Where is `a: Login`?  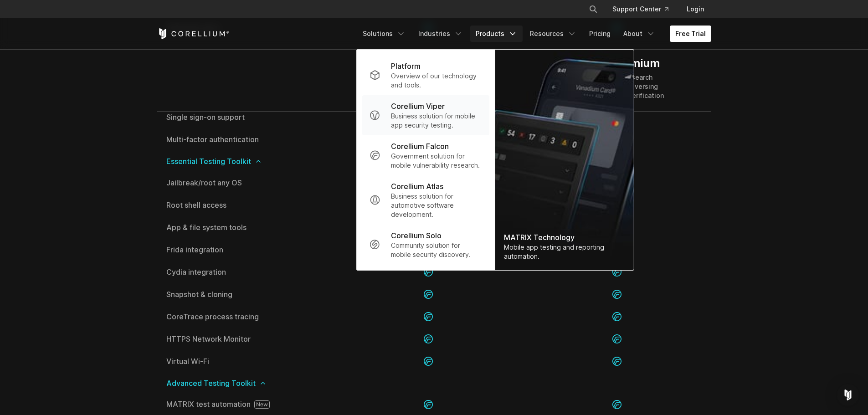 a: Login is located at coordinates (695, 9).